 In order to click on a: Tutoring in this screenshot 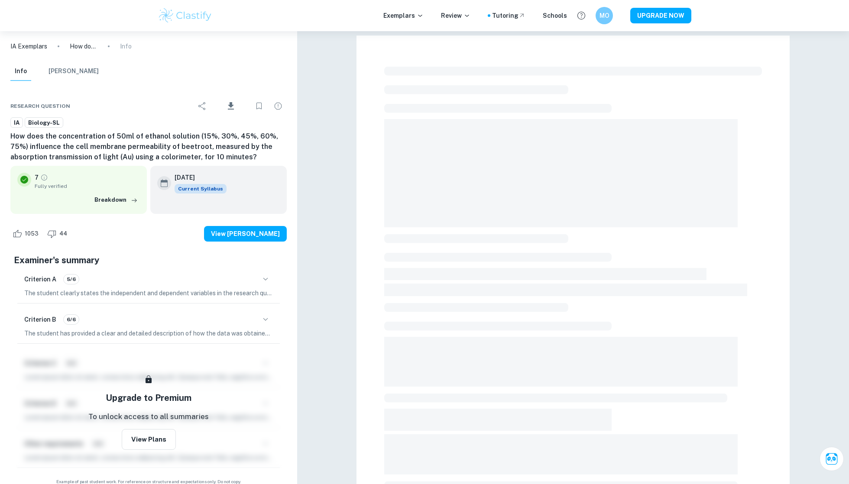, I will do `click(508, 16)`.